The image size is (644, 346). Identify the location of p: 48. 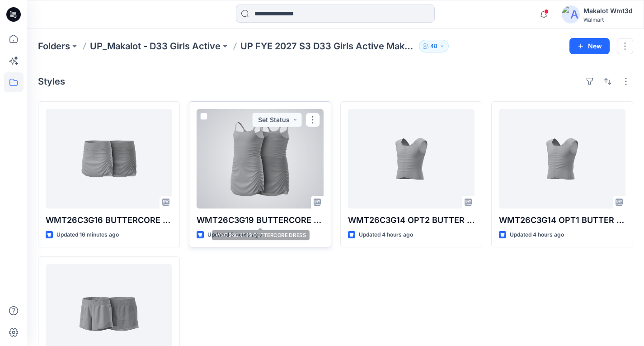
(434, 46).